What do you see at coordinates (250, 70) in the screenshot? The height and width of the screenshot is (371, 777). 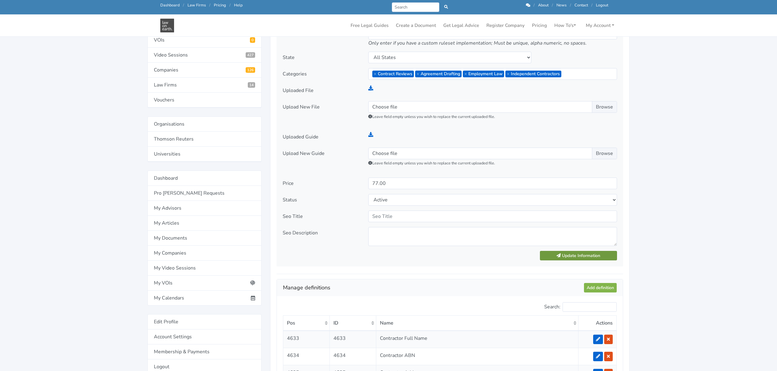 I see `span: Registered Companies` at bounding box center [250, 70].